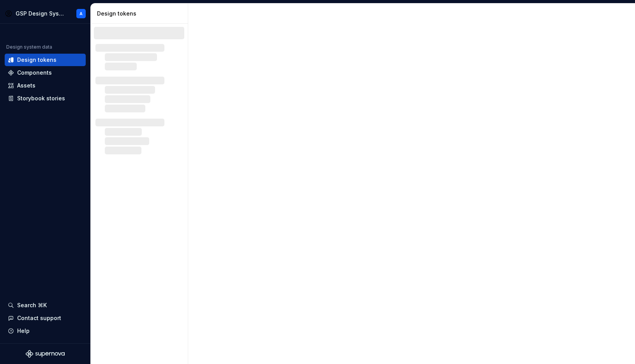 This screenshot has width=635, height=364. Describe the element at coordinates (45, 354) in the screenshot. I see `a: Supernova Logo` at that location.